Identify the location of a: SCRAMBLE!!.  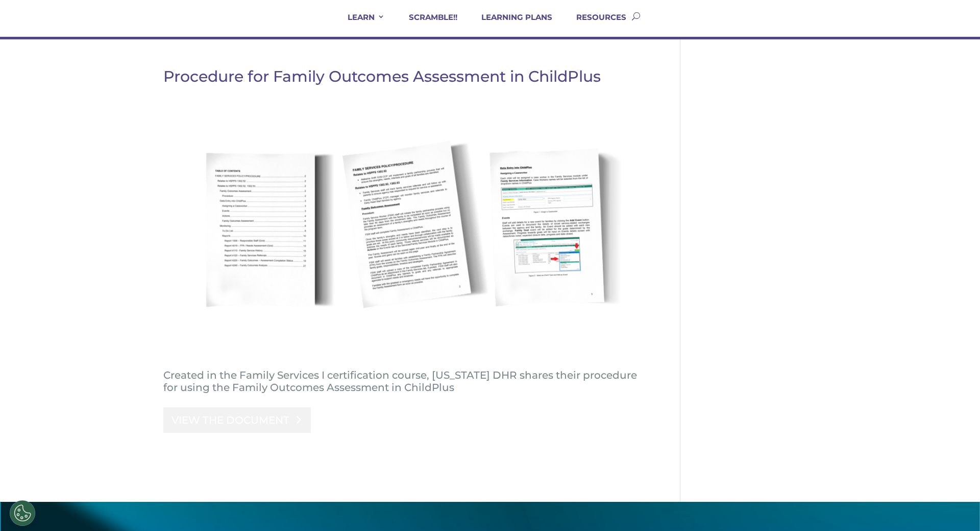
(427, 25).